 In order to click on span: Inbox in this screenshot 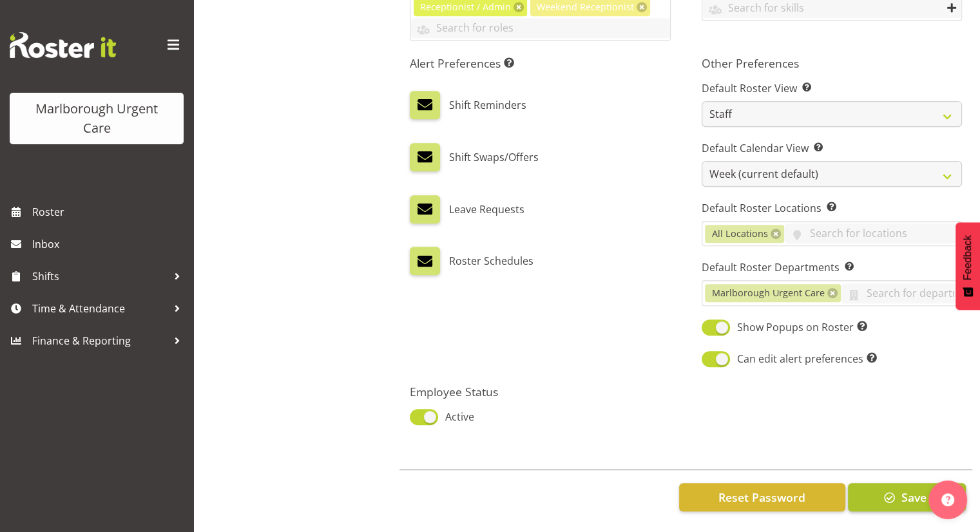, I will do `click(110, 244)`.